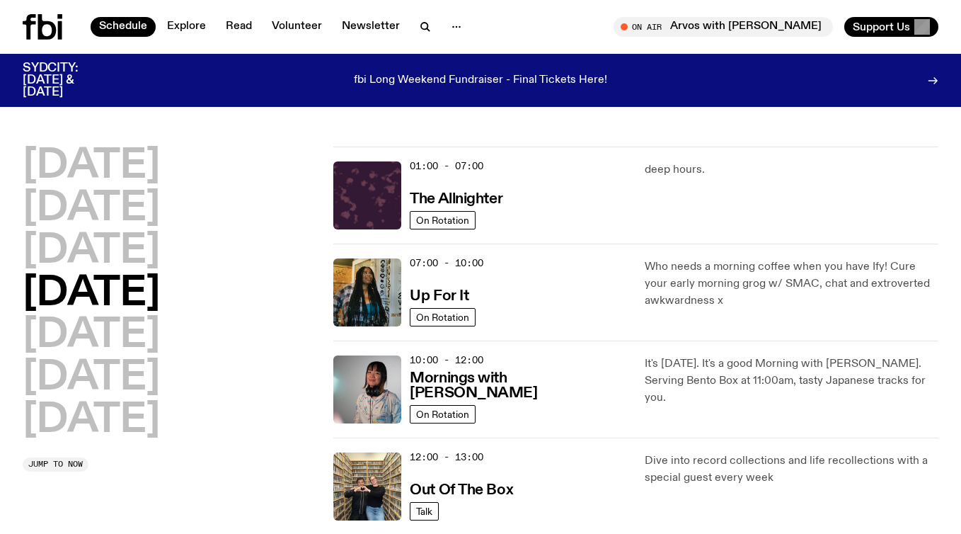 The image size is (961, 534). Describe the element at coordinates (439, 296) in the screenshot. I see `h3: Up For It` at that location.